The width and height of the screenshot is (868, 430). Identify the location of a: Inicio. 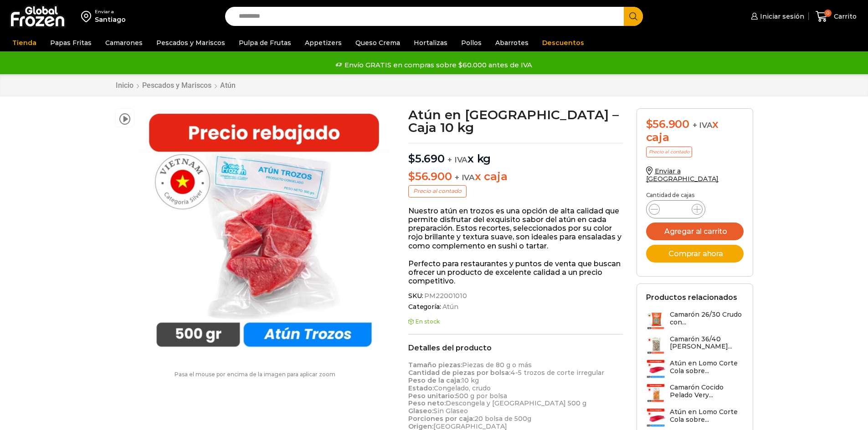
(124, 85).